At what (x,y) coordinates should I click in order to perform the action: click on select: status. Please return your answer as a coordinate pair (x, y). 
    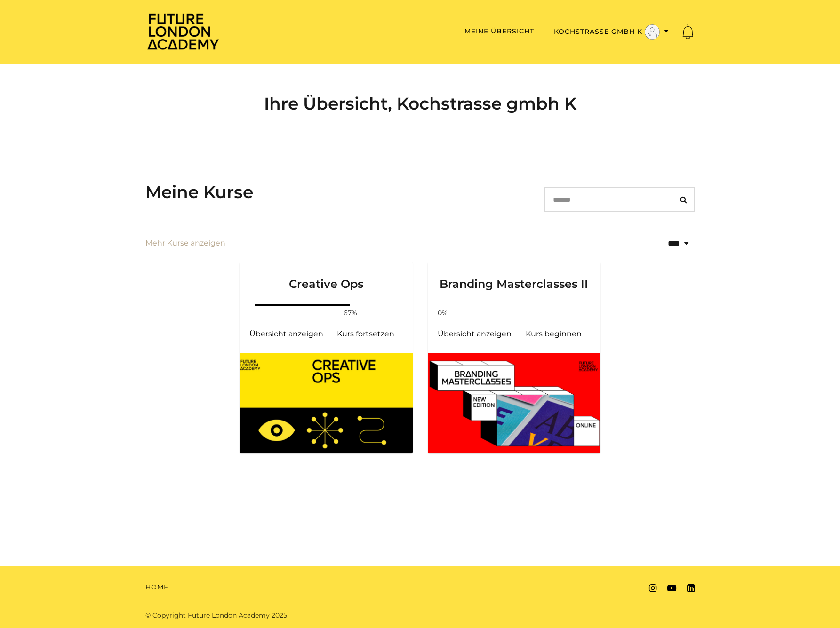
    Looking at the image, I should click on (664, 243).